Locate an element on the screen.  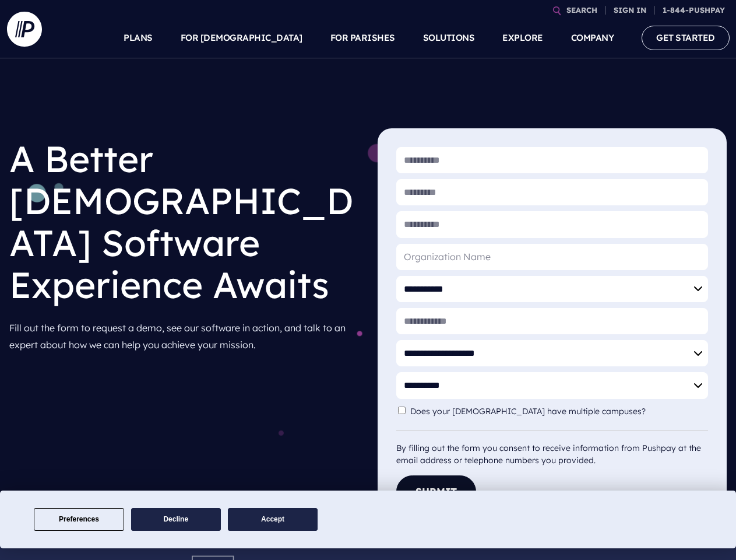
a: SOLUTIONS is located at coordinates (449, 38).